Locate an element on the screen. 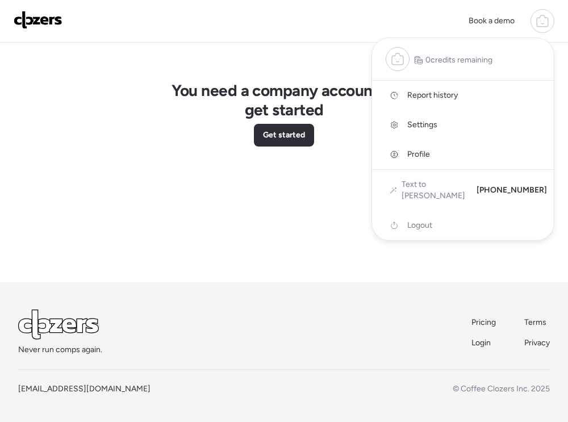 This screenshot has width=568, height=422. img: Logo is located at coordinates (38, 20).